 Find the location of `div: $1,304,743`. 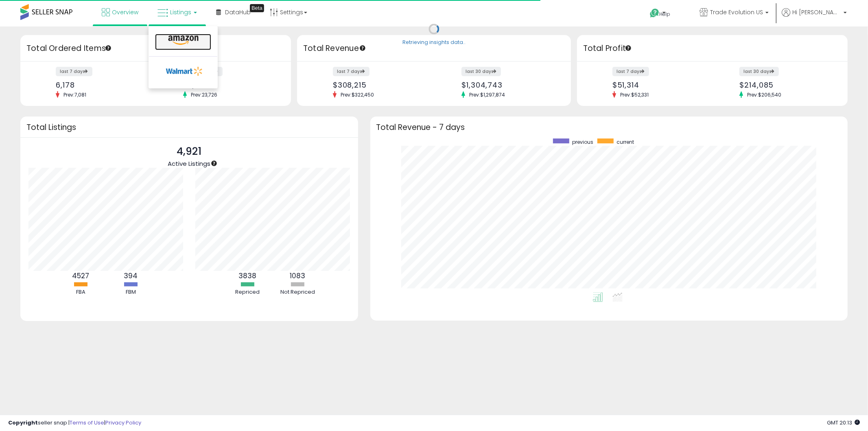

div: $1,304,743 is located at coordinates (509, 85).